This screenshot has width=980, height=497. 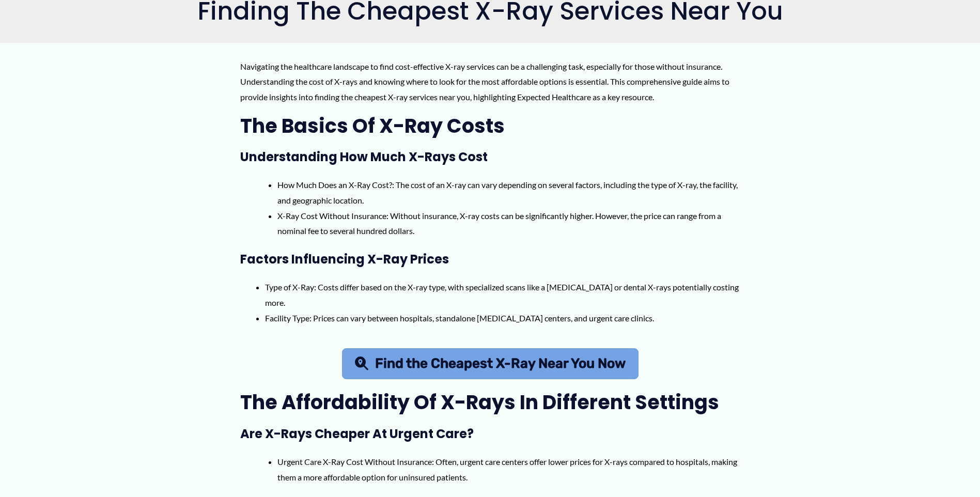 What do you see at coordinates (490, 402) in the screenshot?
I see `h2: The Affordability of X-Rays in Different Settings` at bounding box center [490, 402].